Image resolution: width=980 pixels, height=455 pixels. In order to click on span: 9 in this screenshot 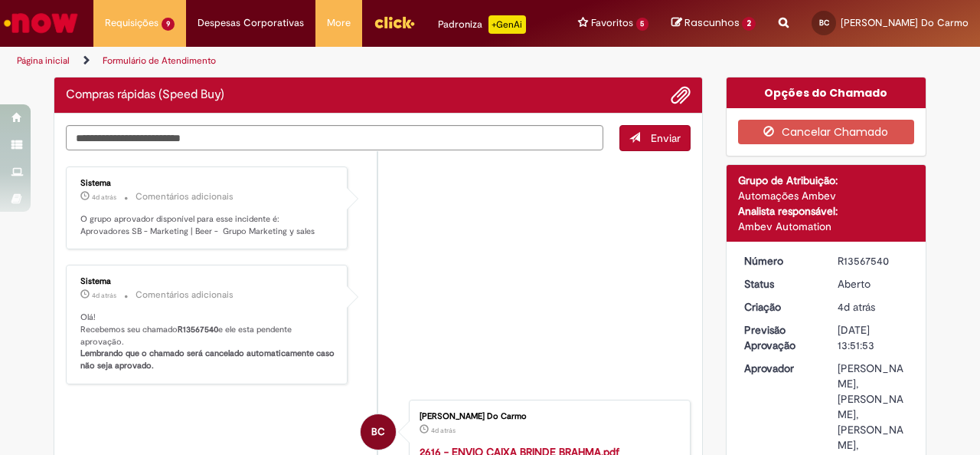, I will do `click(168, 24)`.